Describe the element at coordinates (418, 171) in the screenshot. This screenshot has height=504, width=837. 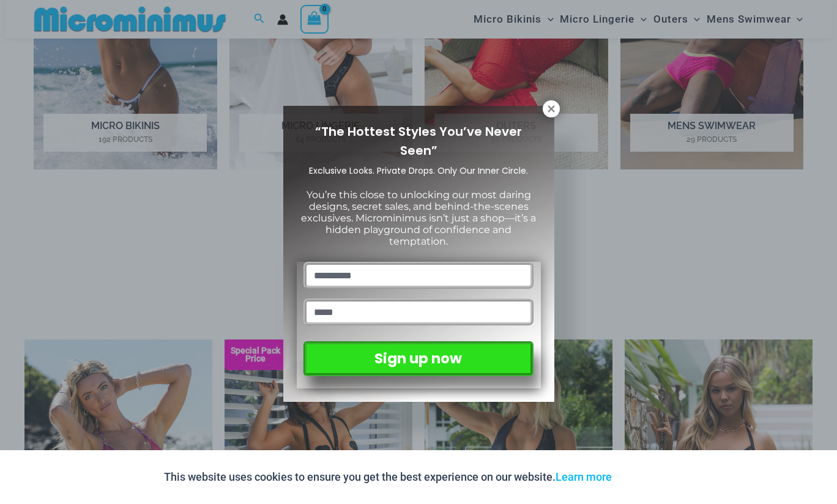
I see `span: Exclusive Looks. Private Drops. Only Our Inner Circle.` at that location.